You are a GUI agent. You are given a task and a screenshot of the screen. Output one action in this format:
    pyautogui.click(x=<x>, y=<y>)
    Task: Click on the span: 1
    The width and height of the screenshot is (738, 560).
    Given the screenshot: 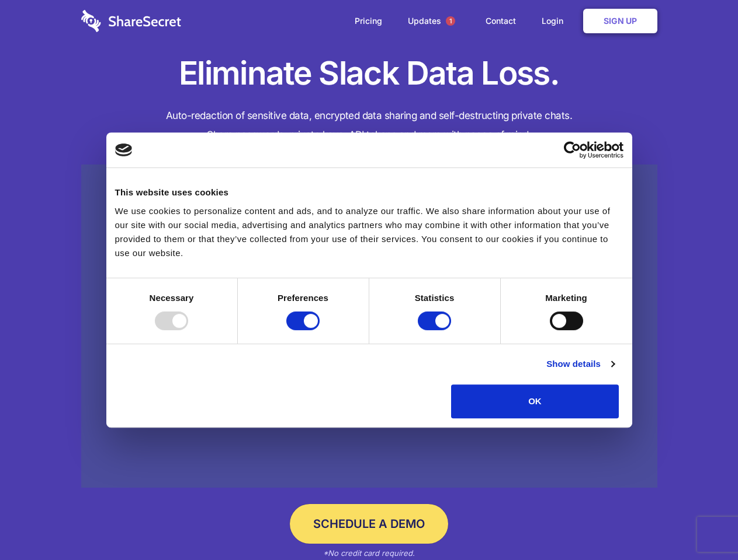 What is the action you would take?
    pyautogui.click(x=451, y=21)
    